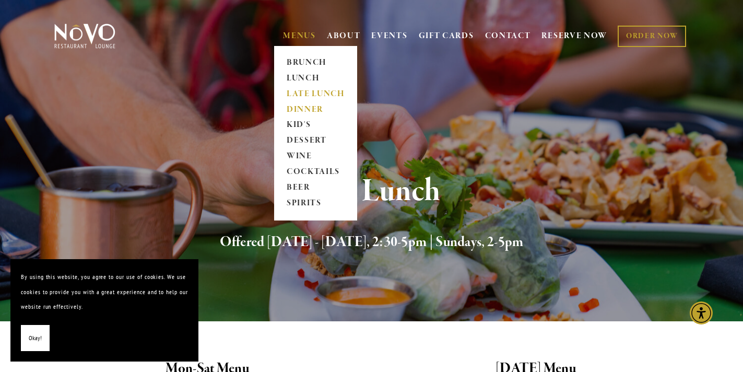 Image resolution: width=743 pixels, height=372 pixels. What do you see at coordinates (508, 36) in the screenshot?
I see `a: CONTACT` at bounding box center [508, 36].